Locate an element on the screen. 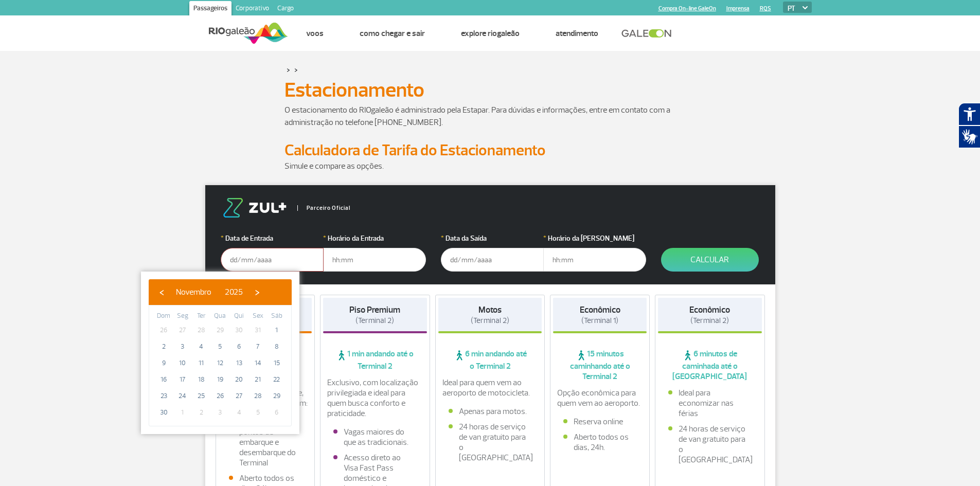  li: Apenas para motos. is located at coordinates (490, 412).